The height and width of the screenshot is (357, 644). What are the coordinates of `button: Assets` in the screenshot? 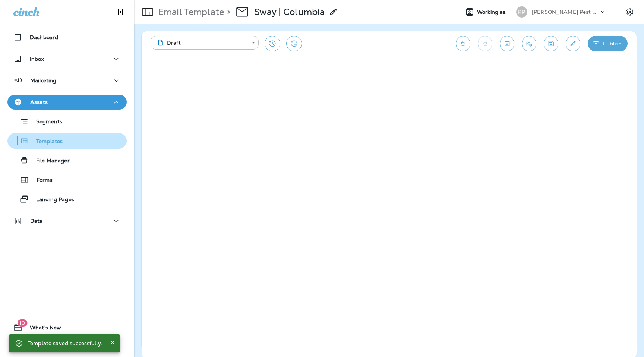 It's located at (67, 102).